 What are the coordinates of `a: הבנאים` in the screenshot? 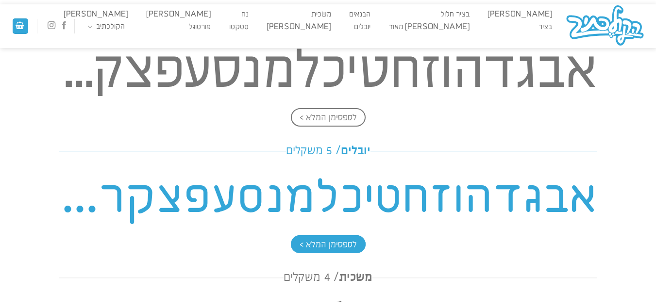 It's located at (359, 15).